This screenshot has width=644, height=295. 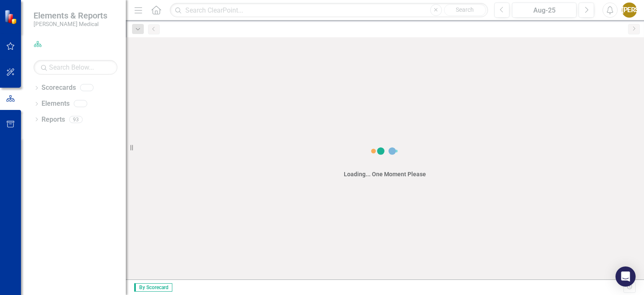 I want to click on a: Scorecards, so click(x=59, y=88).